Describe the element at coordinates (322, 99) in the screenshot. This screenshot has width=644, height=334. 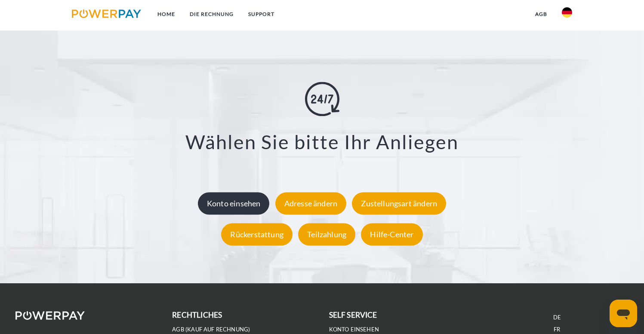
I see `img: online-shopping.svg` at that location.